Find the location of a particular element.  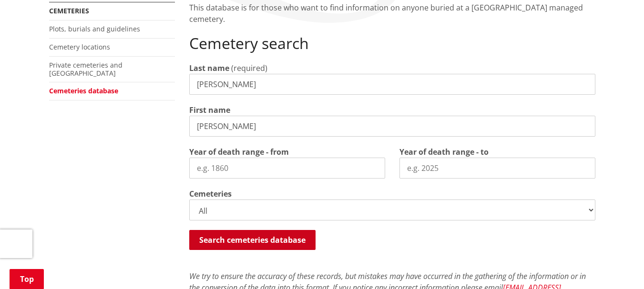

a: Cemeteries is located at coordinates (69, 11).